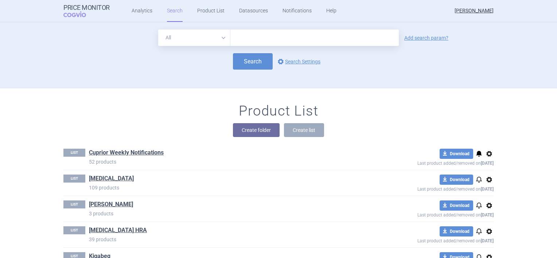 This screenshot has width=557, height=258. I want to click on h1: Isturisa, so click(111, 179).